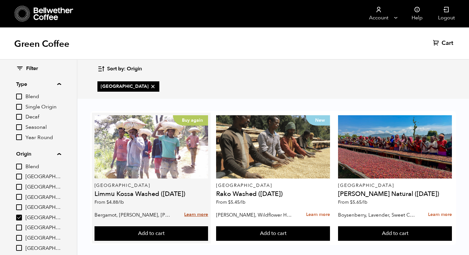 This screenshot has height=255, width=469. What do you see at coordinates (19, 107) in the screenshot?
I see `input: Single Origin` at bounding box center [19, 107].